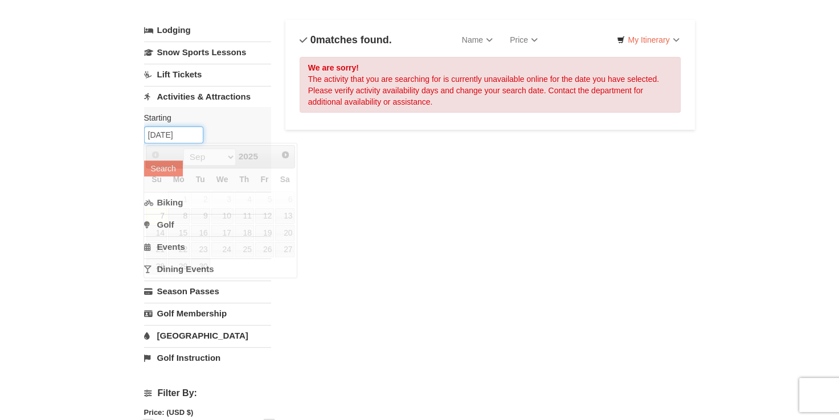 Image resolution: width=839 pixels, height=420 pixels. Describe the element at coordinates (285, 250) in the screenshot. I see `a: 27` at that location.